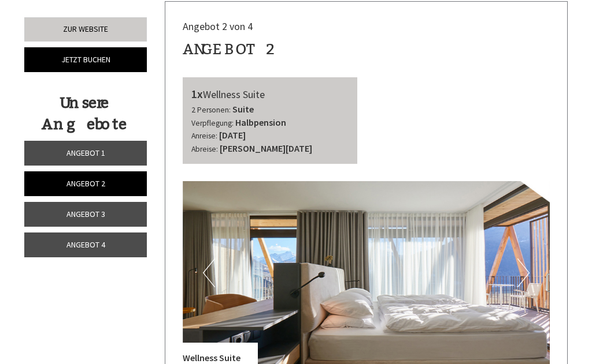 This screenshot has width=592, height=364. What do you see at coordinates (217, 26) in the screenshot?
I see `span: Angebot 2 von 4` at bounding box center [217, 26].